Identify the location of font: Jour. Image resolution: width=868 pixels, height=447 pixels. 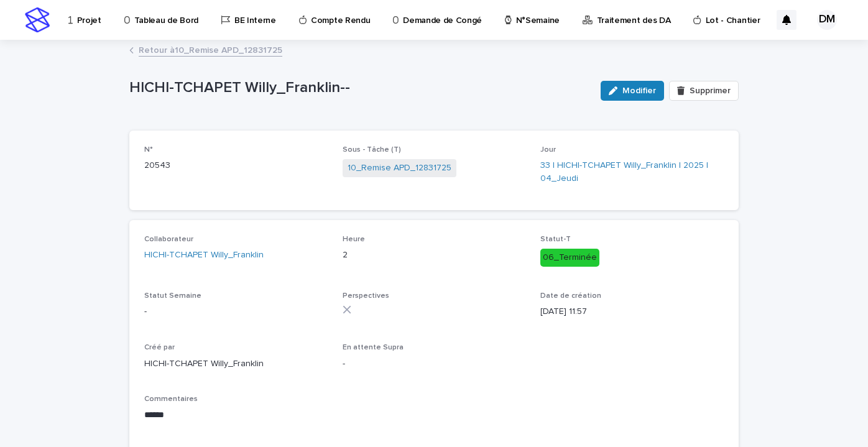
(547, 150).